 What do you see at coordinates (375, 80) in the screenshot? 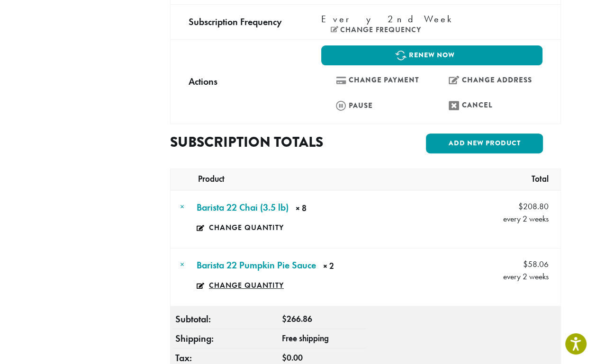
I see `a: Change payment` at bounding box center [375, 80].